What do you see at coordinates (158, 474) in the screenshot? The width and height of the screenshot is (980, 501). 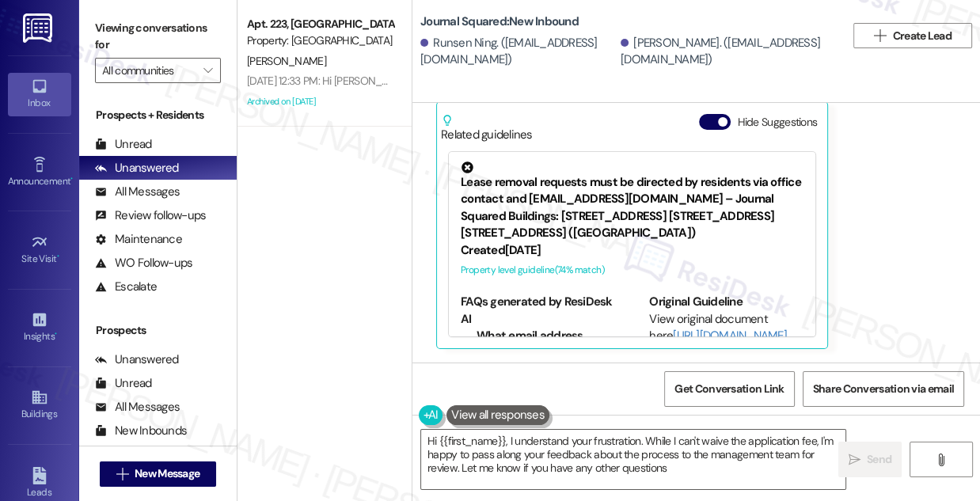 I see `button: New Message` at bounding box center [158, 474].